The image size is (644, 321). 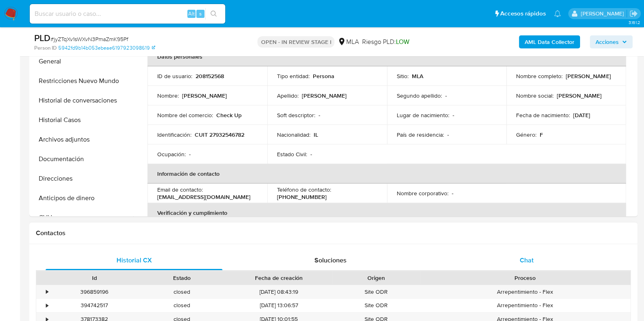 What do you see at coordinates (134, 260) in the screenshot?
I see `span: Historial CX` at bounding box center [134, 260].